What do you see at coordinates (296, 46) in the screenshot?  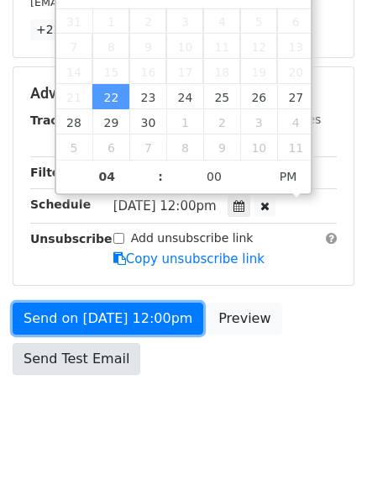 I see `span: September 13, 2025` at bounding box center [296, 46].